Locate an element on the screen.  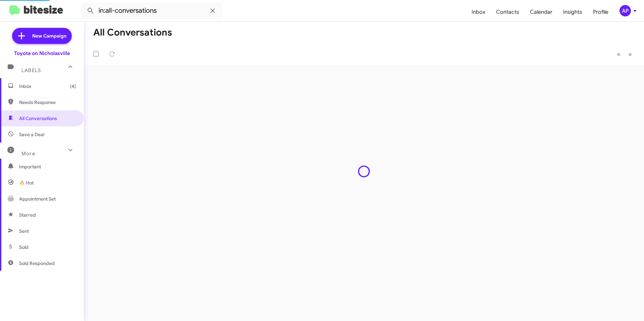
span: All Conversations is located at coordinates (38, 118).